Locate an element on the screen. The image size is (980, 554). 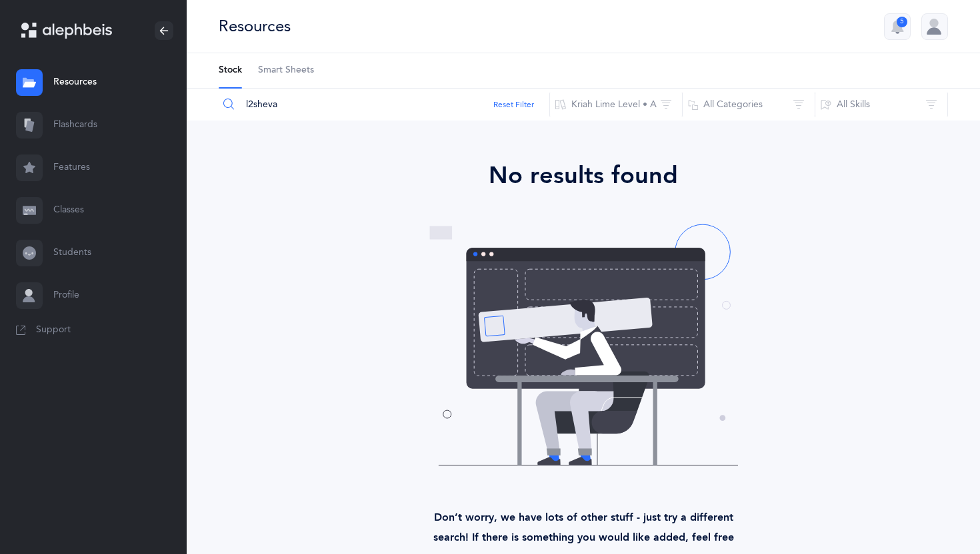
div: No results found is located at coordinates (583, 176).